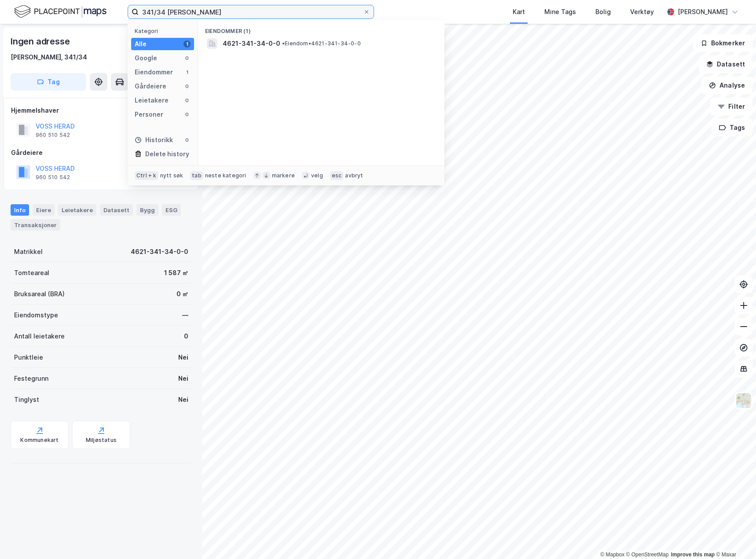  What do you see at coordinates (147, 210) in the screenshot?
I see `div: Bygg` at bounding box center [147, 210].